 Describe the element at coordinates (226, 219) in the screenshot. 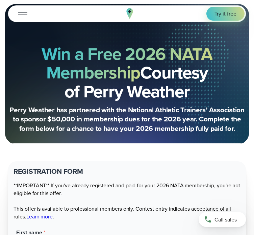

I see `span: Call sales` at that location.